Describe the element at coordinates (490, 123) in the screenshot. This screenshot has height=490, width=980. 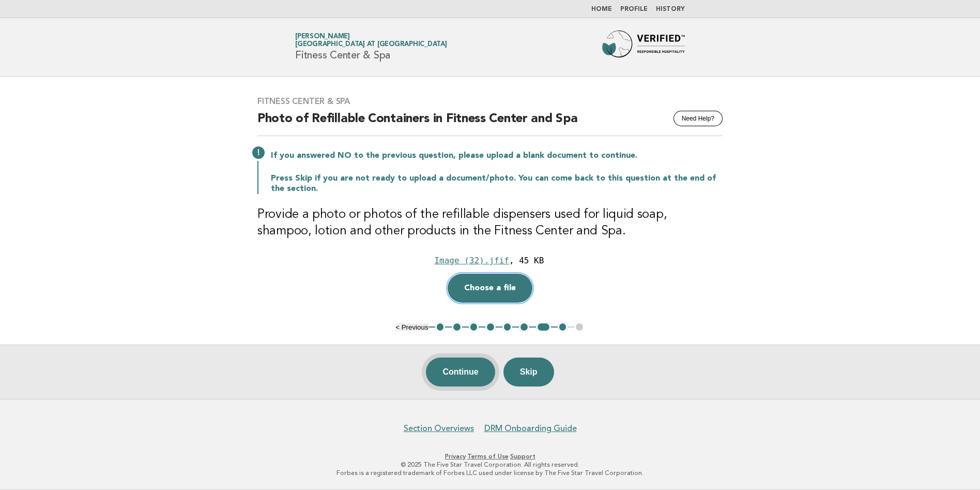
I see `h2: Photo of Refillable Containers in Fitness Center and Spa` at that location.